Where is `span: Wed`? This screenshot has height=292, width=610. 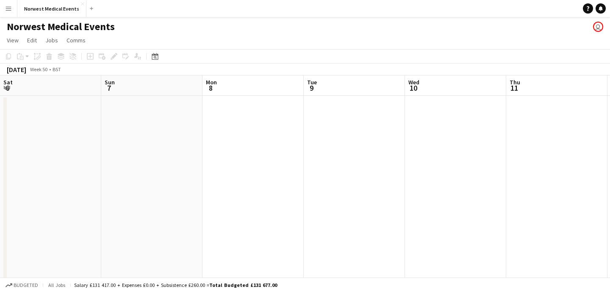 span: Wed is located at coordinates (414, 82).